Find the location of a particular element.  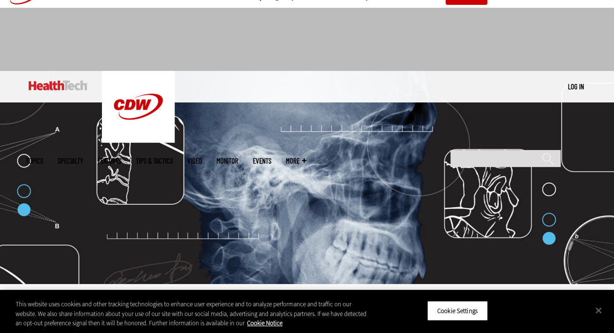

span: More is located at coordinates (296, 161).